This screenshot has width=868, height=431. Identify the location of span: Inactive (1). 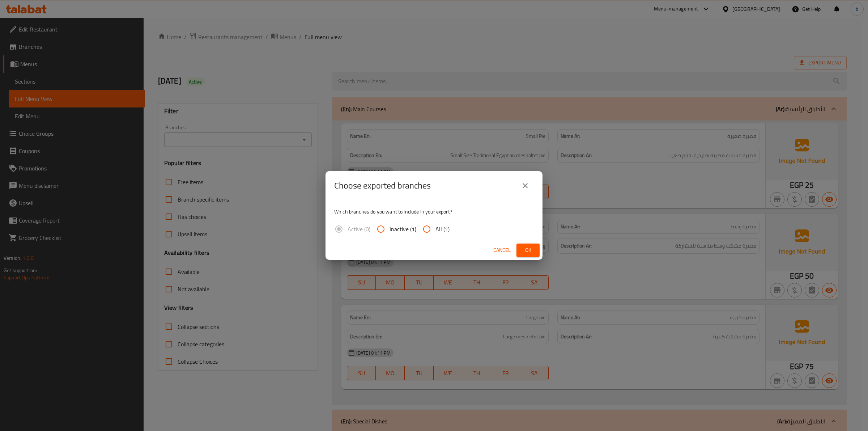
(403, 229).